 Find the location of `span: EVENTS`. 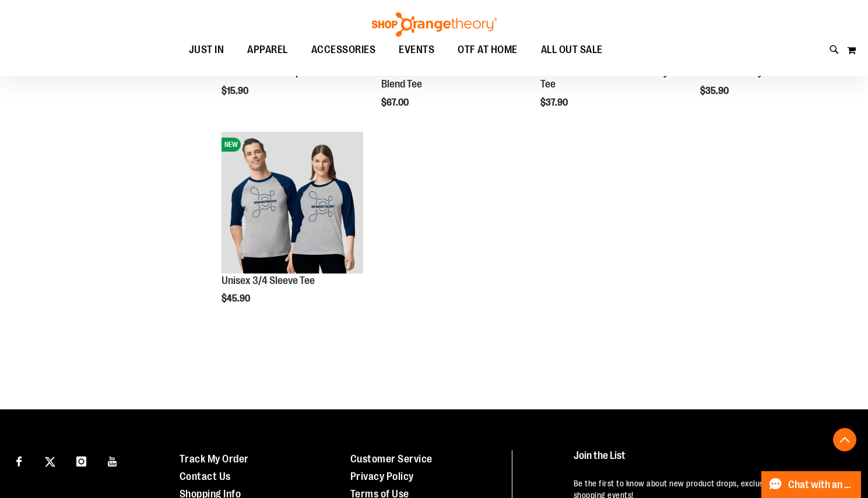

span: EVENTS is located at coordinates (417, 49).